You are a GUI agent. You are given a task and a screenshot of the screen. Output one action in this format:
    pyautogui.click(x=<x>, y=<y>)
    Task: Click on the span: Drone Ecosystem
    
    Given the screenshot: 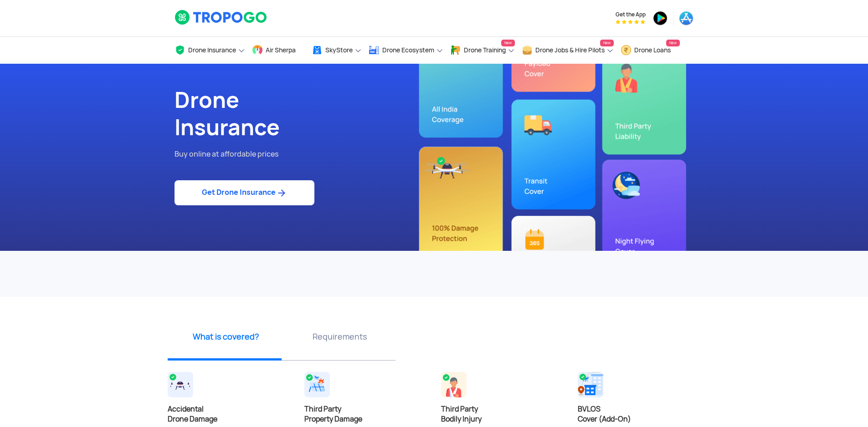 What is the action you would take?
    pyautogui.click(x=408, y=50)
    